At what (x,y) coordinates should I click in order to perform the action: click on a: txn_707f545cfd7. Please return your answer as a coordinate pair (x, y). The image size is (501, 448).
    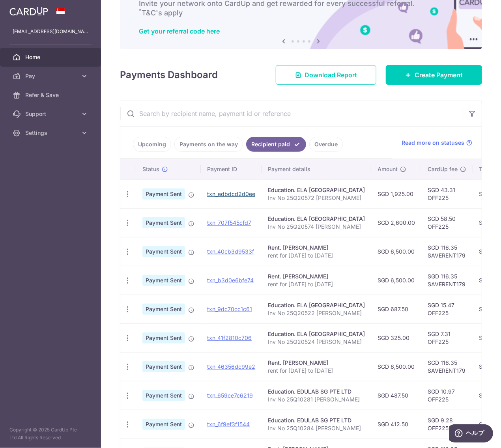
    Looking at the image, I should click on (229, 223).